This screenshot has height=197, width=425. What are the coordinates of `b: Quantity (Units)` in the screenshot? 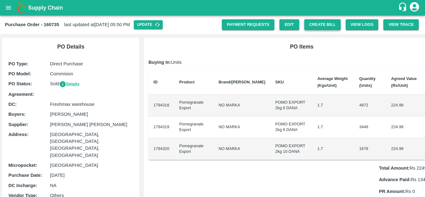 It's located at (367, 82).